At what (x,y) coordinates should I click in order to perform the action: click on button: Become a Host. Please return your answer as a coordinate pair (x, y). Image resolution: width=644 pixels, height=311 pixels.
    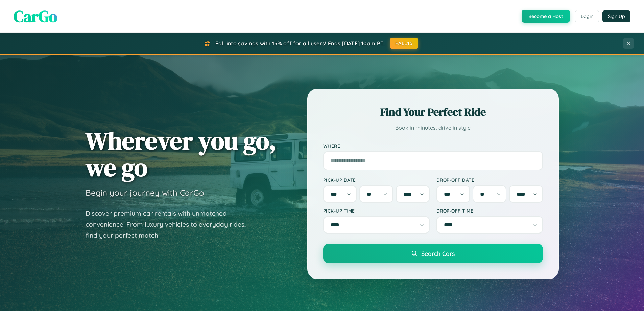
    Looking at the image, I should click on (546, 16).